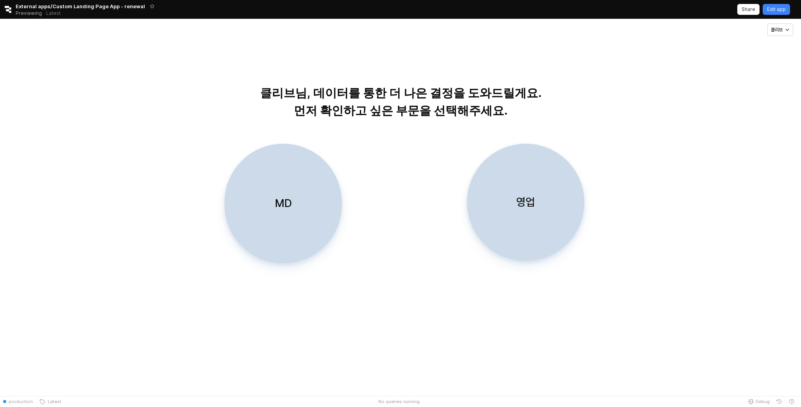  Describe the element at coordinates (283, 203) in the screenshot. I see `button: MD` at that location.